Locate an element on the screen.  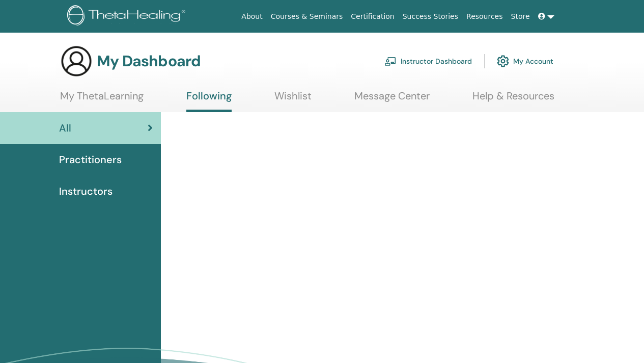
a: Success Stories is located at coordinates (430, 16).